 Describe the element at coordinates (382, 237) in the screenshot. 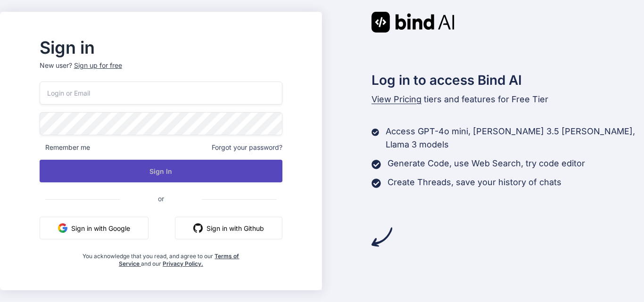

I see `img: arrow` at that location.